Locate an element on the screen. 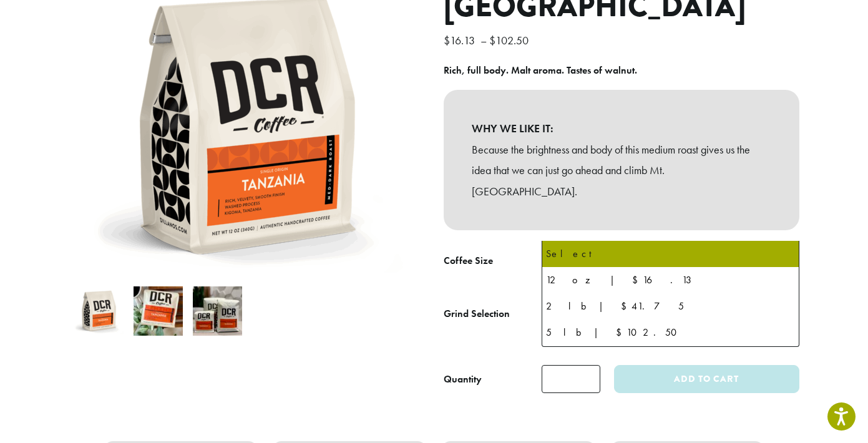 The height and width of the screenshot is (443, 868). b: Rich, full body. Malt aroma. Tastes of walnut. is located at coordinates (540, 70).